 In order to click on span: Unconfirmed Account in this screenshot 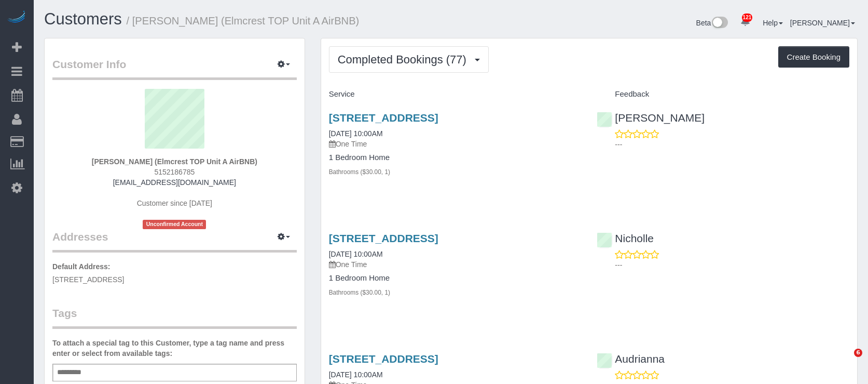, I will do `click(174, 224)`.